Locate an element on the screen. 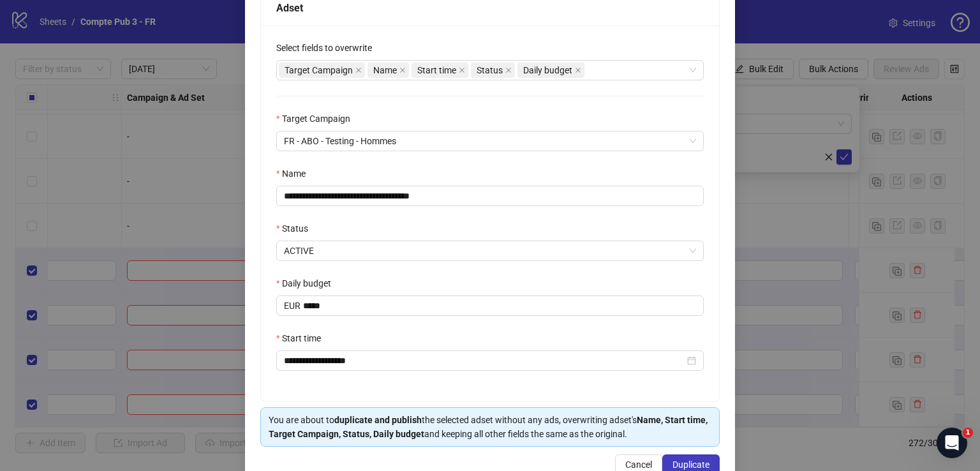 Image resolution: width=980 pixels, height=471 pixels. span: Cancel is located at coordinates (639, 464).